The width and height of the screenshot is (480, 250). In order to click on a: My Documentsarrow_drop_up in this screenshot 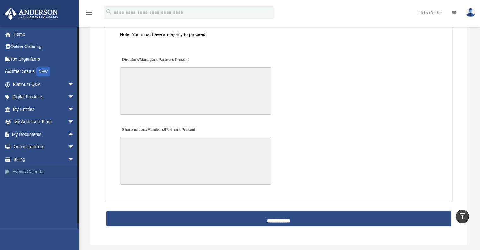, I will do `click(44, 134)`.